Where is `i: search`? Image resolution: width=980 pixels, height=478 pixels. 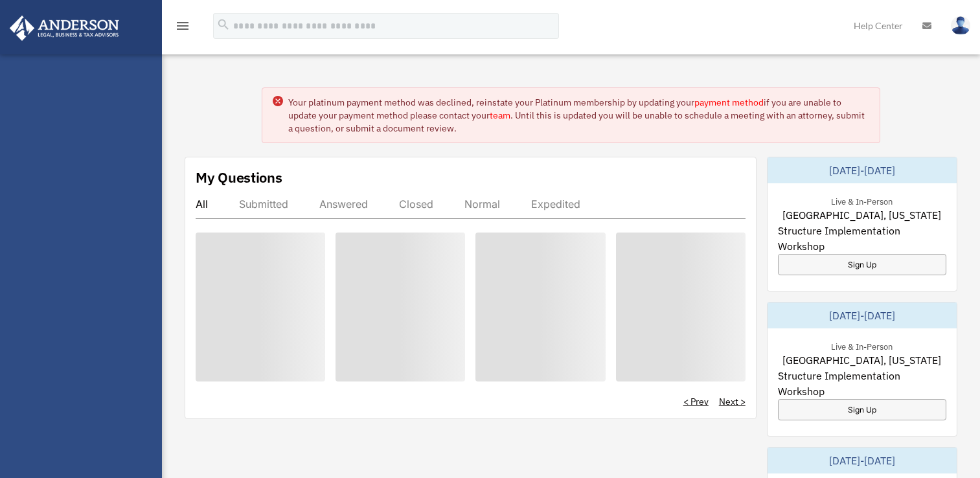 i: search is located at coordinates (223, 25).